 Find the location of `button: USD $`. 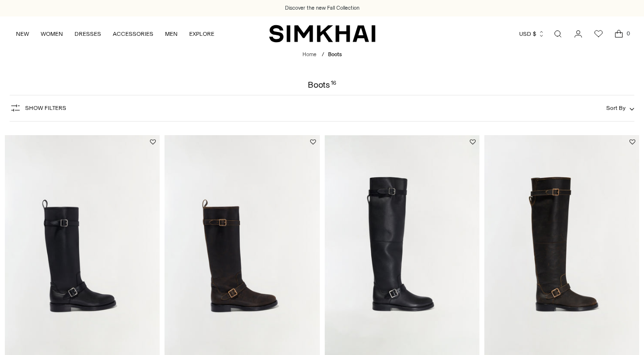

button: USD $ is located at coordinates (532, 34).